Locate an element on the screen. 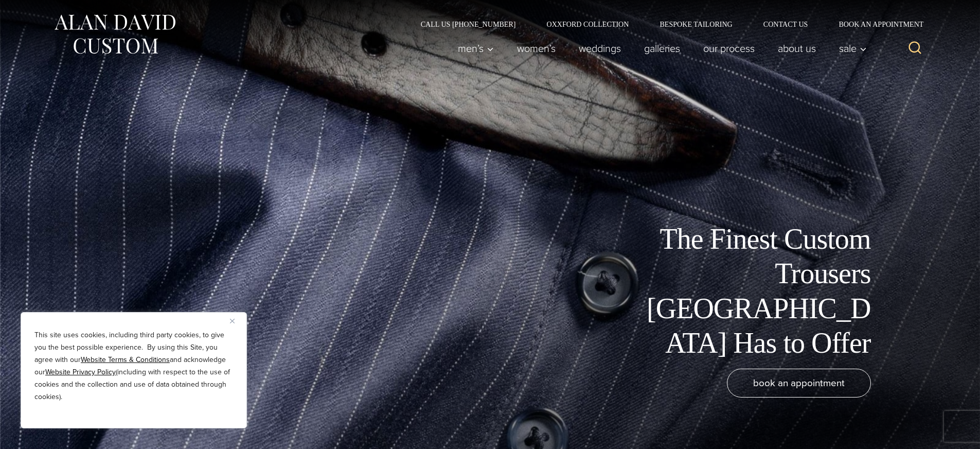  span: book an appointment is located at coordinates (799, 383).